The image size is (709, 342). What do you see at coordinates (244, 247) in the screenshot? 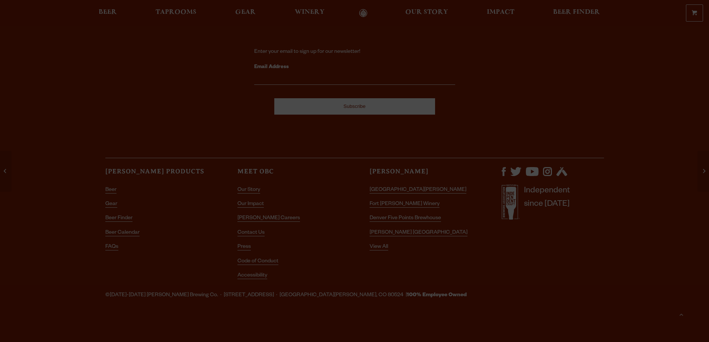
I see `a: Press` at bounding box center [244, 247].